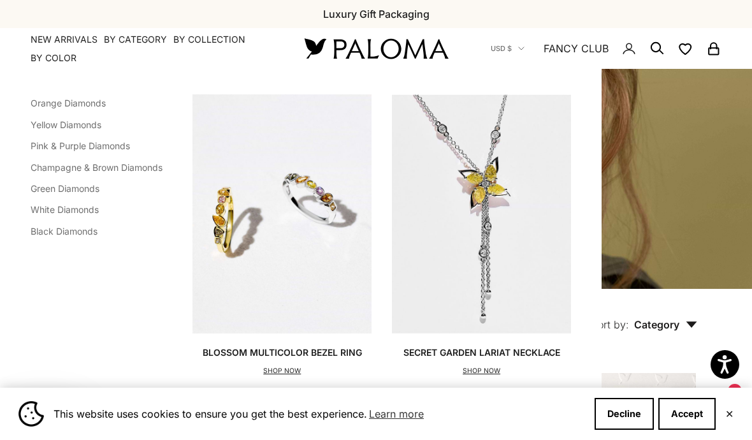 The image size is (752, 440). What do you see at coordinates (80, 145) in the screenshot?
I see `a: Pink & Purple Diamonds` at bounding box center [80, 145].